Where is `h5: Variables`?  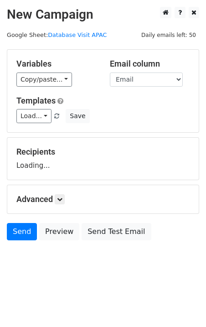 h5: Variables is located at coordinates (56, 64).